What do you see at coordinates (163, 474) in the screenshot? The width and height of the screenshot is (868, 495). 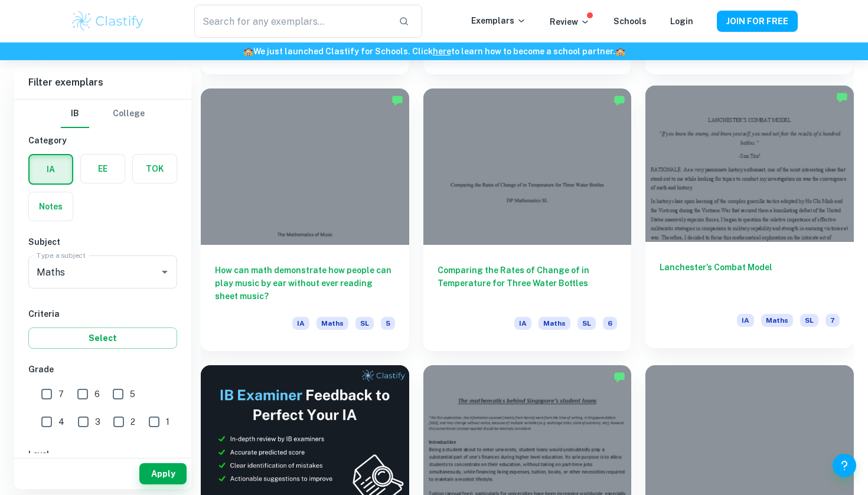 I see `button: Apply` at bounding box center [163, 474].